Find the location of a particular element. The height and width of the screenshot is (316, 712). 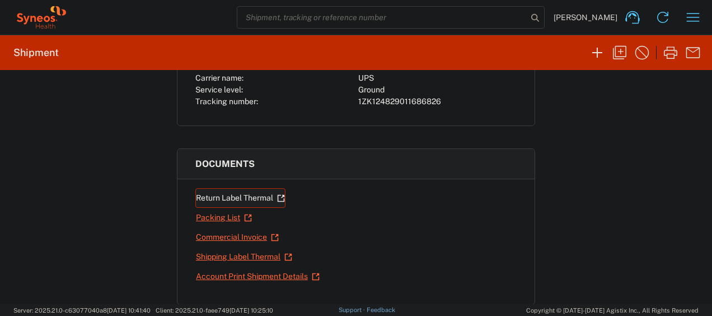

a: Support is located at coordinates (353, 310).